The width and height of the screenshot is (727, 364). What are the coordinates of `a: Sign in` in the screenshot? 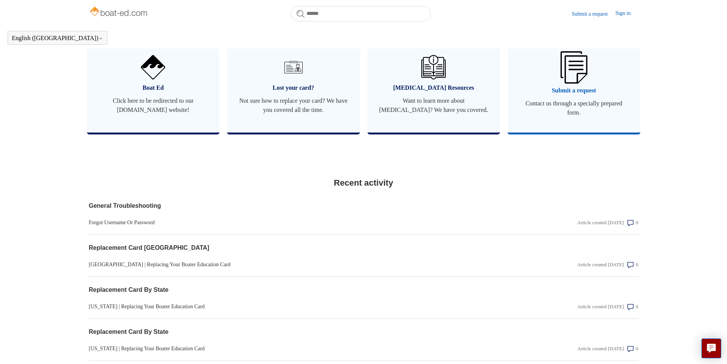 It's located at (627, 14).